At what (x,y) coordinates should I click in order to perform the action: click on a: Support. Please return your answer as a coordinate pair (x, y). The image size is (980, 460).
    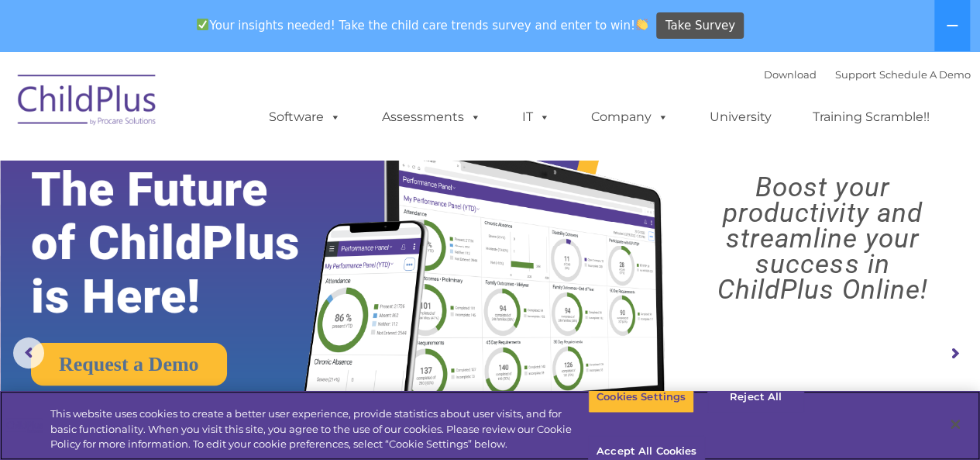
    Looking at the image, I should click on (855, 75).